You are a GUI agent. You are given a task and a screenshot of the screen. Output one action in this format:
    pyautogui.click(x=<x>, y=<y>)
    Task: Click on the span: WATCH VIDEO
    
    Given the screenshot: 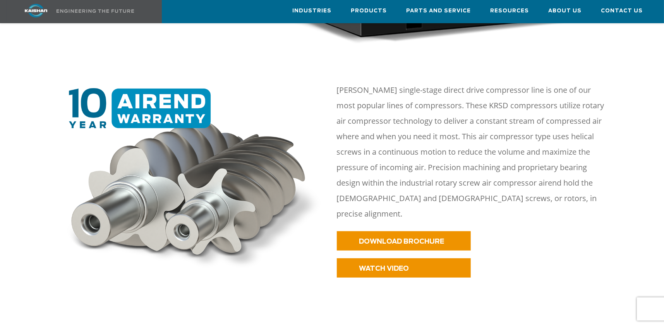 What is the action you would take?
    pyautogui.click(x=384, y=269)
    